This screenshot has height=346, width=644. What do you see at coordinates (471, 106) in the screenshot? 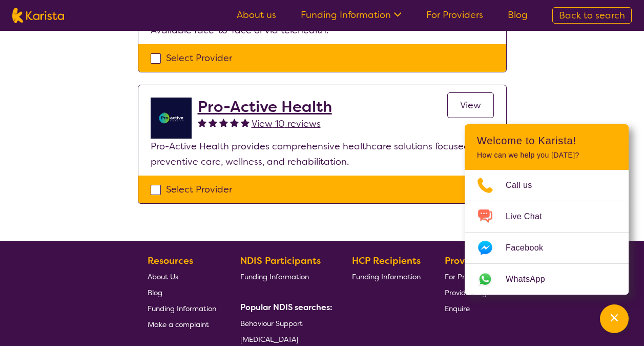
I see `a: View` at bounding box center [471, 106].